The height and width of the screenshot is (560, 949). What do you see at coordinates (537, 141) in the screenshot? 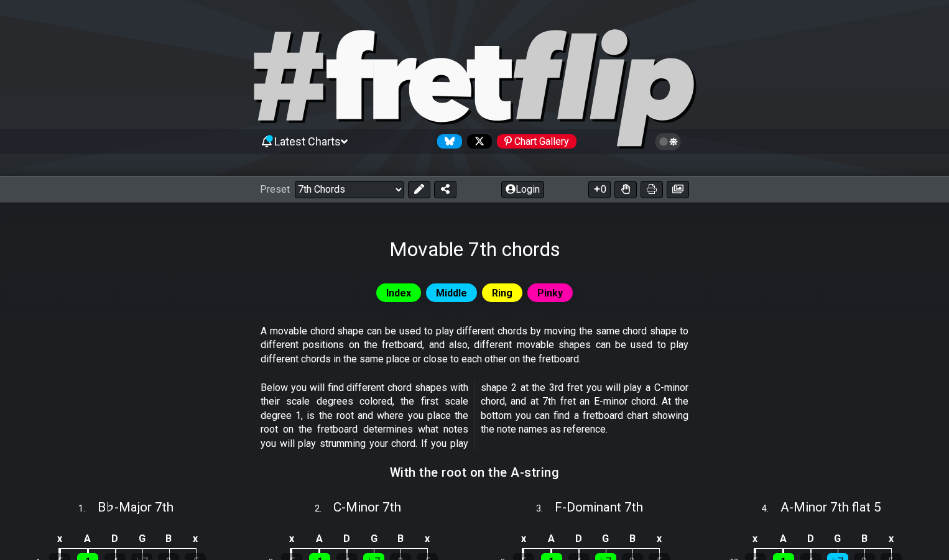
I see `div: Chart Gallery` at bounding box center [537, 141].